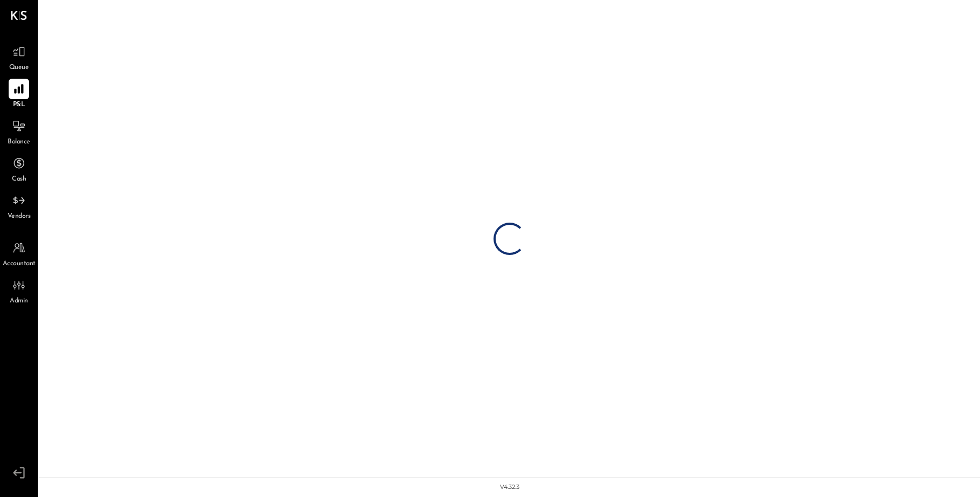  Describe the element at coordinates (19, 253) in the screenshot. I see `a: Accountant` at that location.